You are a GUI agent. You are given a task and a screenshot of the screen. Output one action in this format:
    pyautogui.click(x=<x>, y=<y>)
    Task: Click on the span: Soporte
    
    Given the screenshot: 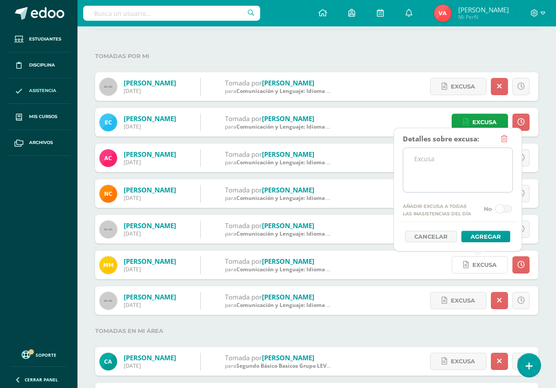 What is the action you would take?
    pyautogui.click(x=46, y=355)
    